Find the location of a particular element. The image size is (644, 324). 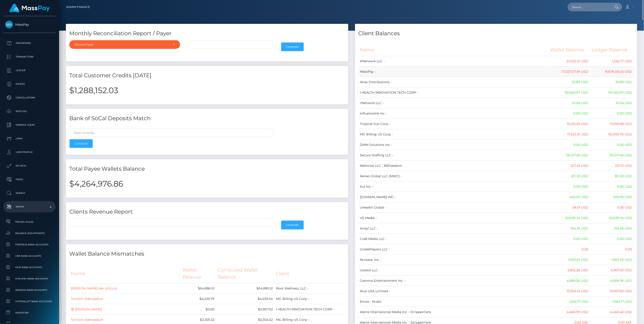

td: 10,954.14 USD is located at coordinates (570, 292).